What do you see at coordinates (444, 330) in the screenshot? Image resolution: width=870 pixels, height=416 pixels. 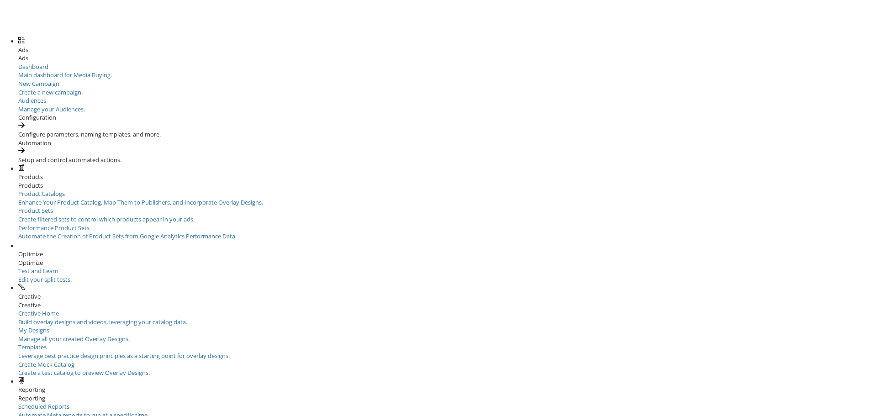 I see `div: My Designs` at bounding box center [444, 330].